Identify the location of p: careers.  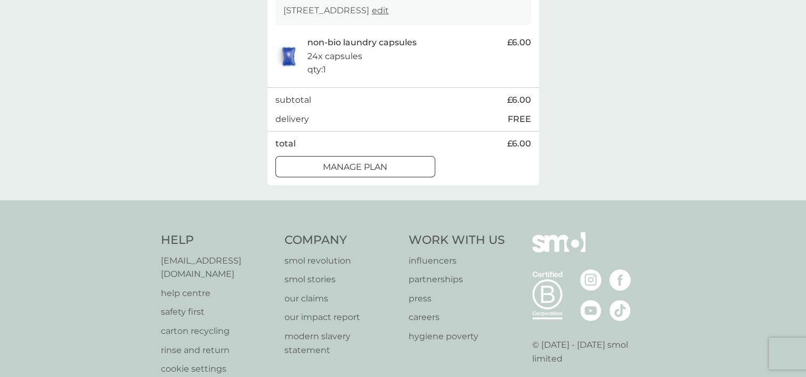
(457, 318).